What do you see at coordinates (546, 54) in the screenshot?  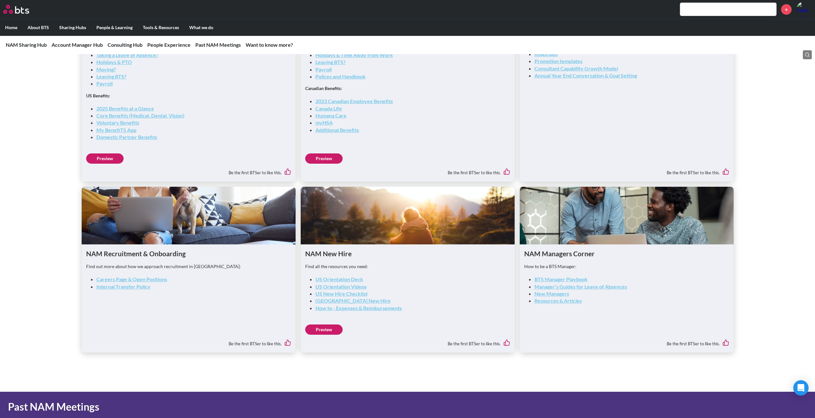 I see `a: Roadmaps` at bounding box center [546, 54].